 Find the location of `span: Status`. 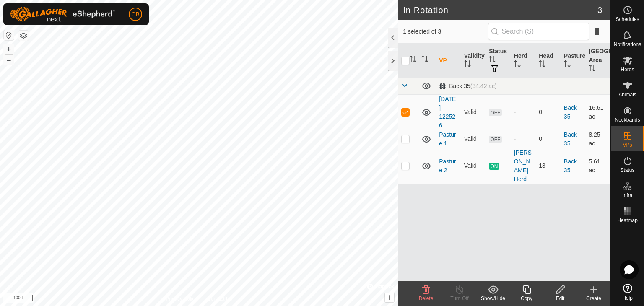

span: Status is located at coordinates (627, 170).